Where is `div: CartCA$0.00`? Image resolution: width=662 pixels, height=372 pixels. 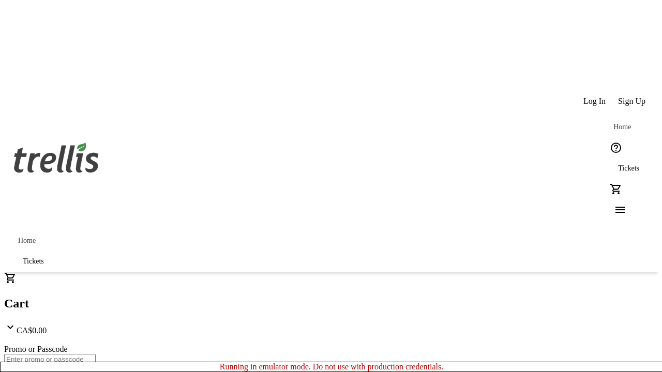 div: CartCA$0.00 is located at coordinates (331, 303).